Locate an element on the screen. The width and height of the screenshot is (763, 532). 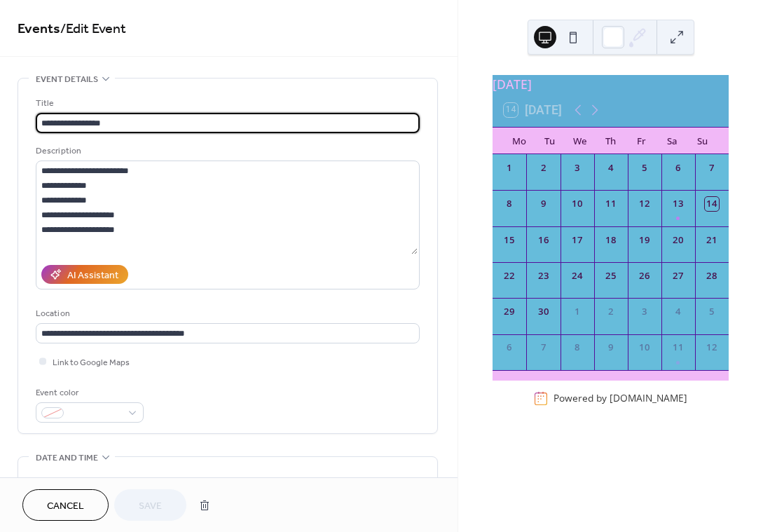
div: 23 is located at coordinates (543, 276).